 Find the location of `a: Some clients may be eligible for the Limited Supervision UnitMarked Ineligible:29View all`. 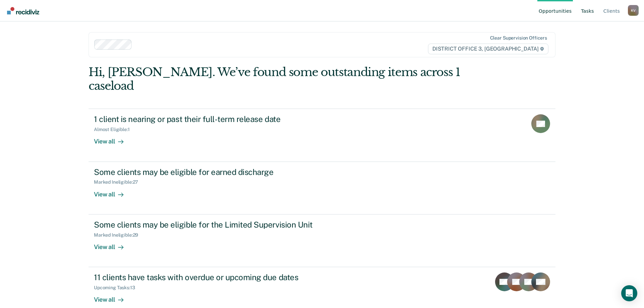

a: Some clients may be eligible for the Limited Supervision UnitMarked Ineligible:29View all is located at coordinates (322, 241).